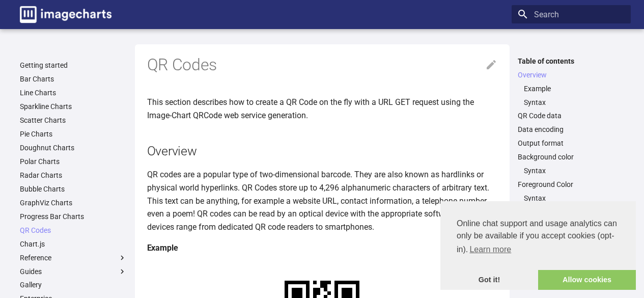 The image size is (644, 298). I want to click on input: Search, so click(571, 14).